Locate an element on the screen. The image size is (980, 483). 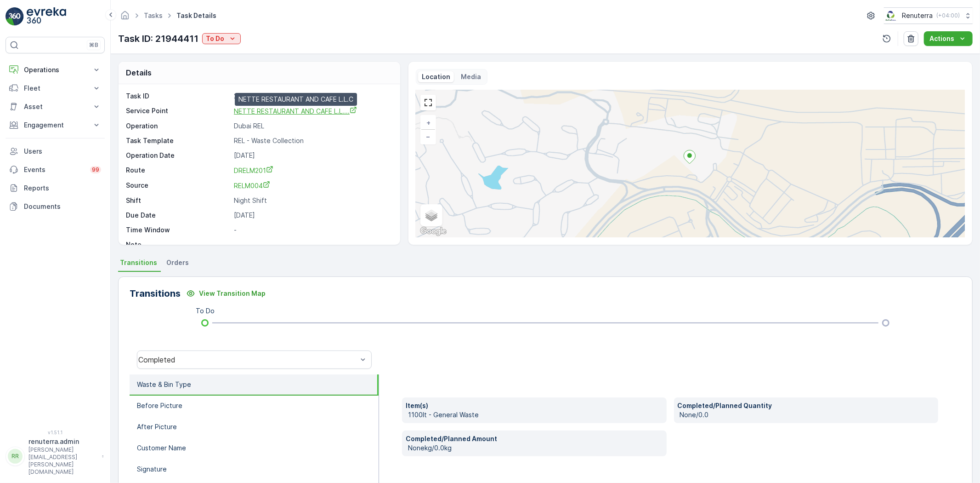
p: Media is located at coordinates (471, 77).